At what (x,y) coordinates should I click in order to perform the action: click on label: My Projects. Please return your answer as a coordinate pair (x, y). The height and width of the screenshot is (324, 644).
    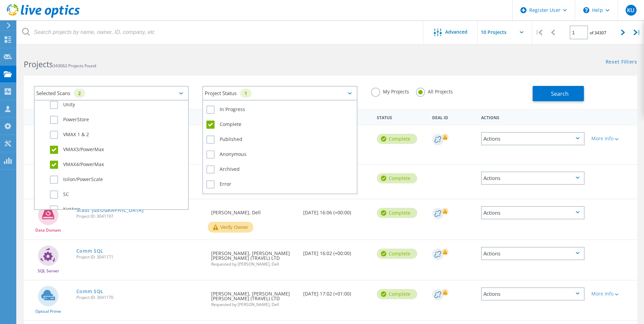
    Looking at the image, I should click on (390, 90).